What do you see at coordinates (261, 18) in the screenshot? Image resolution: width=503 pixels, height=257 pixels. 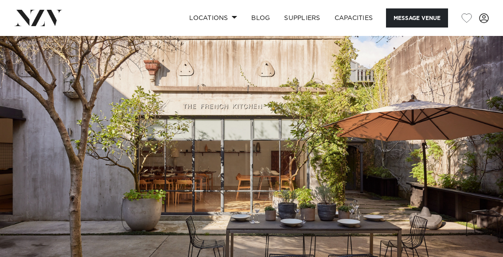 I see `a: BLOG` at bounding box center [261, 18].